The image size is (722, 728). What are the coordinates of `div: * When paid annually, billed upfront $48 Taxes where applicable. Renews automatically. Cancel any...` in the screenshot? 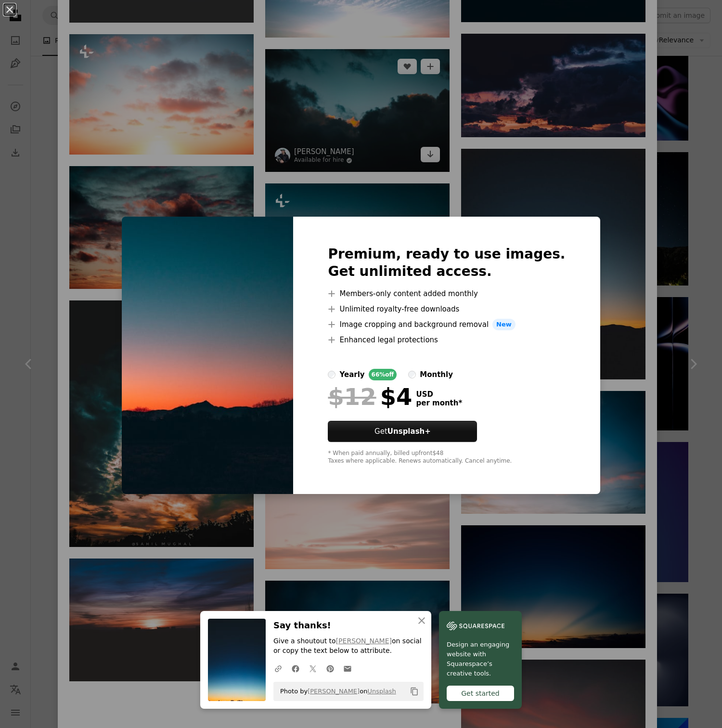 It's located at (446, 458).